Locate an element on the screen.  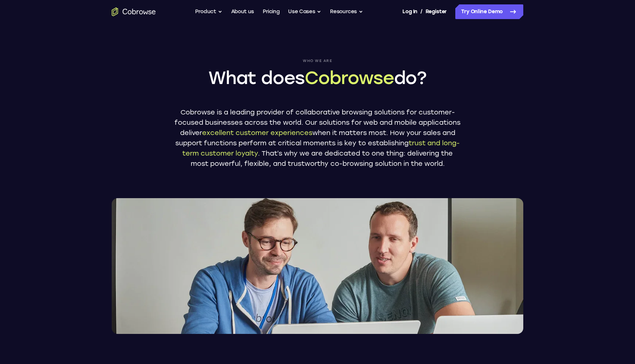
button: Product is located at coordinates (209, 12).